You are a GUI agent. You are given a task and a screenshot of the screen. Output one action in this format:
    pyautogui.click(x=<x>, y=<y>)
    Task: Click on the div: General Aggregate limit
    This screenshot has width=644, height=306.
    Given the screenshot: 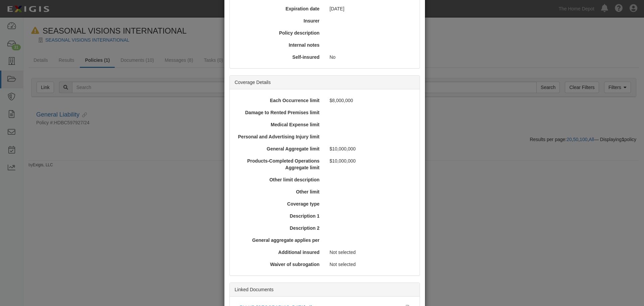 What is the action you would take?
    pyautogui.click(x=278, y=149)
    